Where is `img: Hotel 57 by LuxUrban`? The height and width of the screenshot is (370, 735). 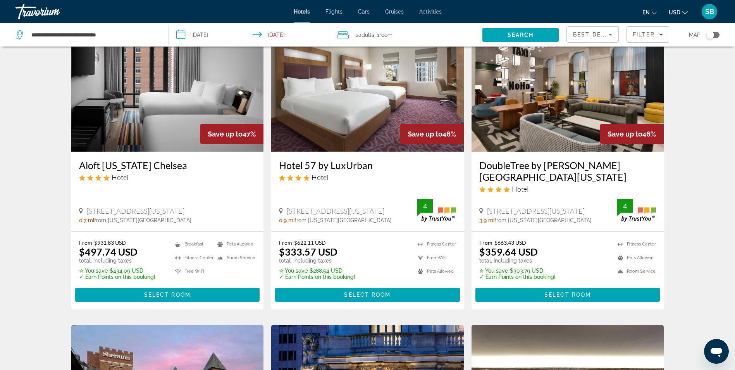 img: Hotel 57 by LuxUrban is located at coordinates (368, 90).